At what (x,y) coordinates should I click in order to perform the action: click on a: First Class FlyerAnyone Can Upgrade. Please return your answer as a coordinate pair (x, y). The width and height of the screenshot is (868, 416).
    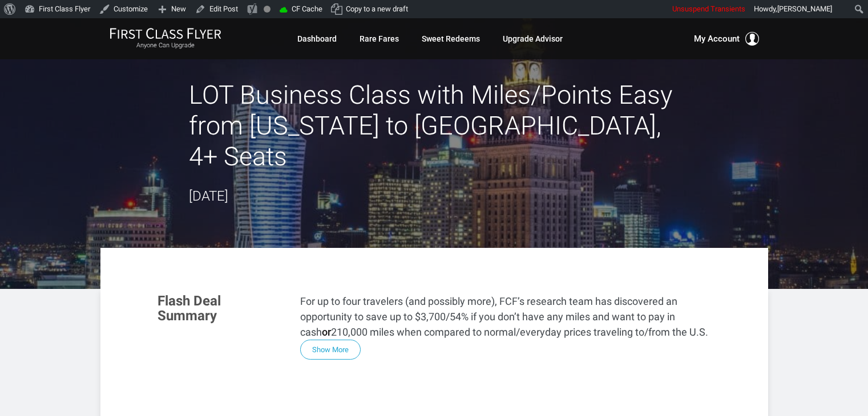
    Looking at the image, I should click on (166, 39).